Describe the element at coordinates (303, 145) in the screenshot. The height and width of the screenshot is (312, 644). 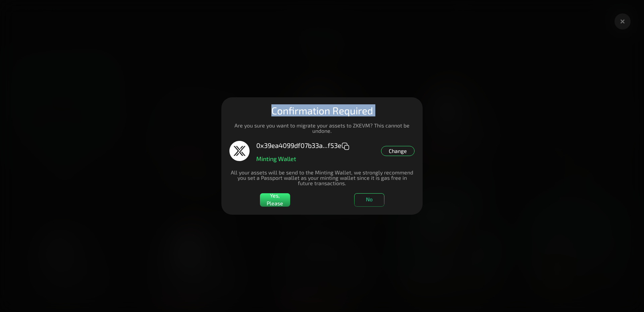
I see `p: 0x39ea4099df07b33a...f53e` at that location.